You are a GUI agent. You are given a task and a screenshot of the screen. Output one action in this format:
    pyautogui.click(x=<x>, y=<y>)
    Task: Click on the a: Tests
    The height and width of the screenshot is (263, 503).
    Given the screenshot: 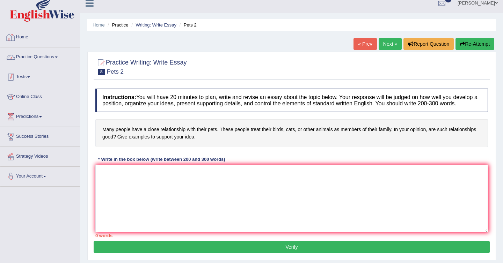 What is the action you would take?
    pyautogui.click(x=40, y=76)
    